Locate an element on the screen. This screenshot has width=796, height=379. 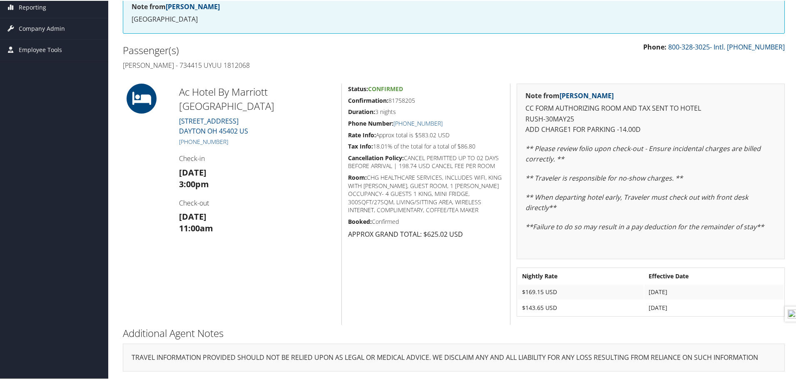
strong: Cancellation Policy: is located at coordinates (376, 157).